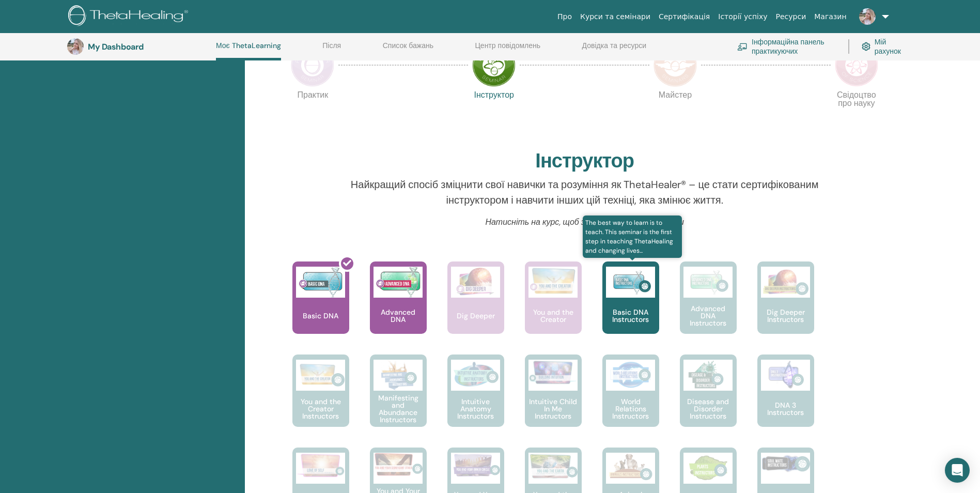 The image size is (980, 493). What do you see at coordinates (742, 46) in the screenshot?
I see `img: chalkboard-teacher.svg` at bounding box center [742, 46].